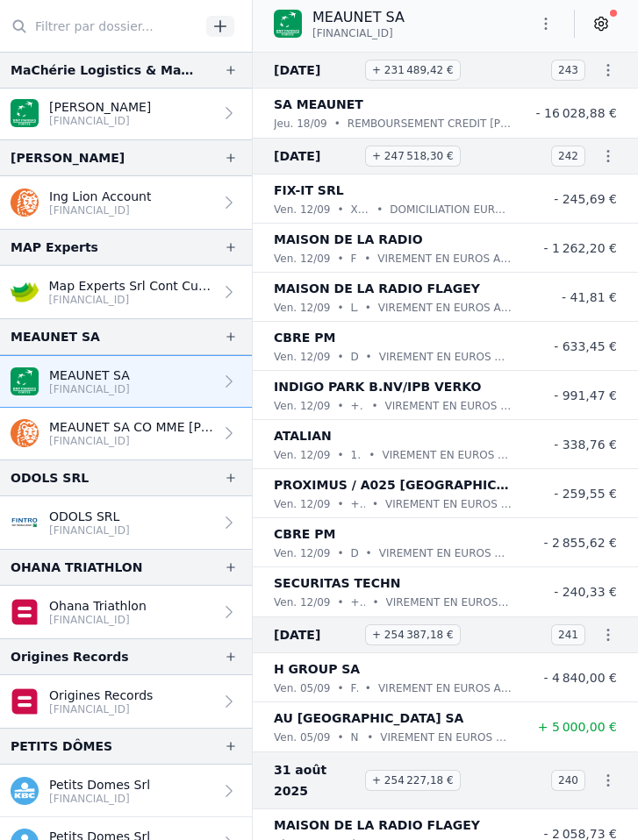  What do you see at coordinates (300, 124) in the screenshot?
I see `p: jeu. 18/09` at bounding box center [300, 124].